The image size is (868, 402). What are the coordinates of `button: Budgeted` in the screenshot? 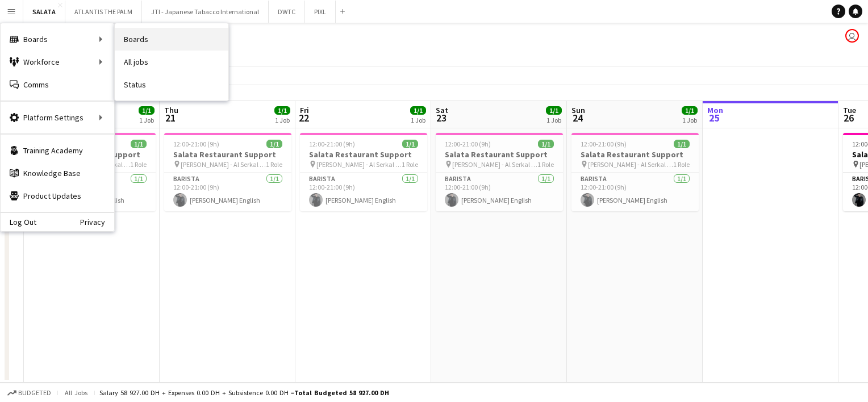 It's located at (29, 393).